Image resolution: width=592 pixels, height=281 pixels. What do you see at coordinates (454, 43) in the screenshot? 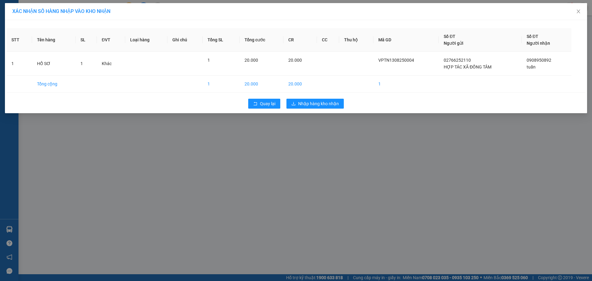
I see `span: Người gửi` at bounding box center [454, 43].